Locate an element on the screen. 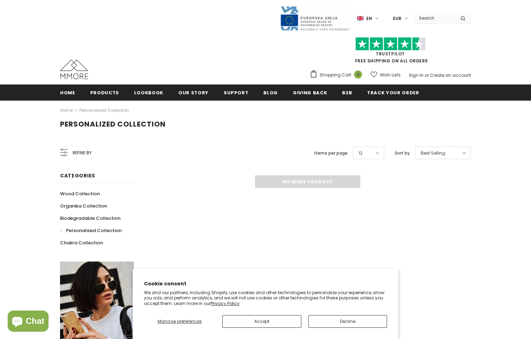 The width and height of the screenshot is (531, 339). span: B2B is located at coordinates (347, 93).